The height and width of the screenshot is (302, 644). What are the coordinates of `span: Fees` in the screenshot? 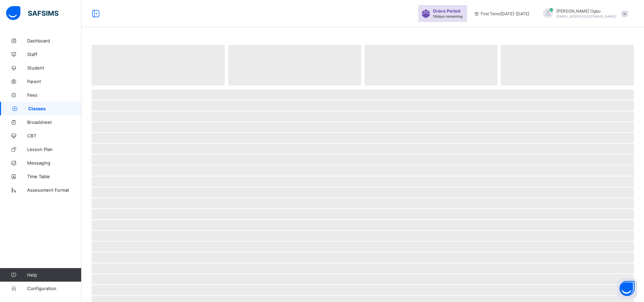 It's located at (54, 95).